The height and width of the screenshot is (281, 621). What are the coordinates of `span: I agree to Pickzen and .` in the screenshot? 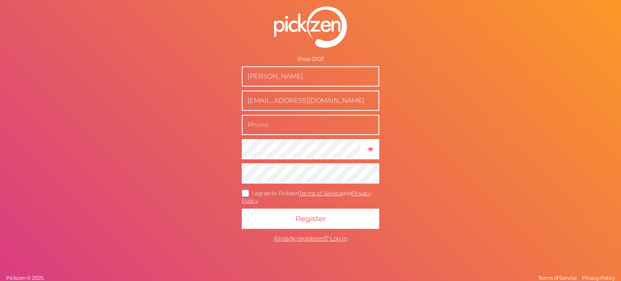 It's located at (306, 197).